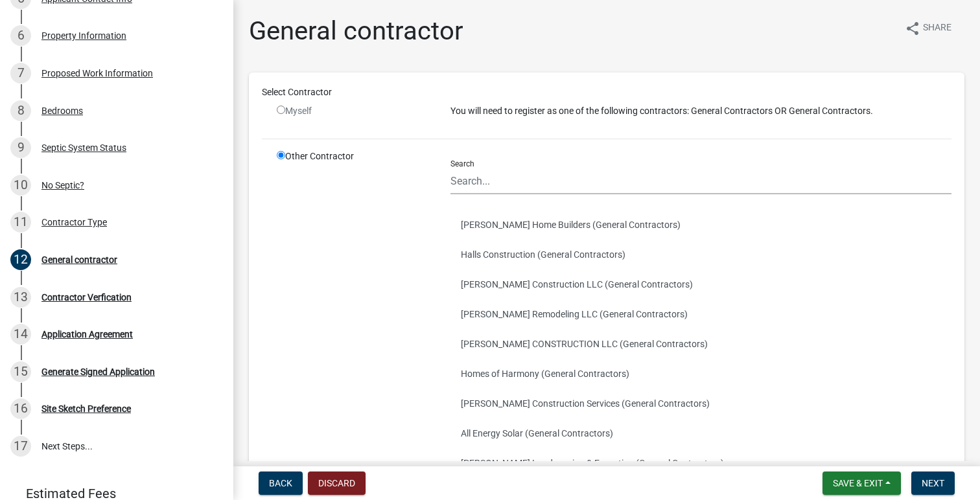 This screenshot has height=500, width=980. I want to click on div: Generate Signed Application, so click(98, 372).